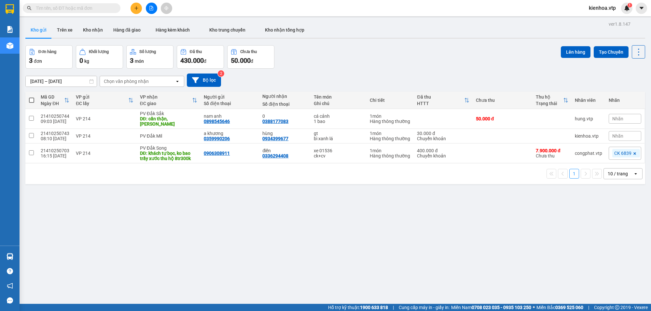 Image resolution: width=651 pixels, height=311 pixels. What do you see at coordinates (230, 116) in the screenshot?
I see `div: nam anh` at bounding box center [230, 116].